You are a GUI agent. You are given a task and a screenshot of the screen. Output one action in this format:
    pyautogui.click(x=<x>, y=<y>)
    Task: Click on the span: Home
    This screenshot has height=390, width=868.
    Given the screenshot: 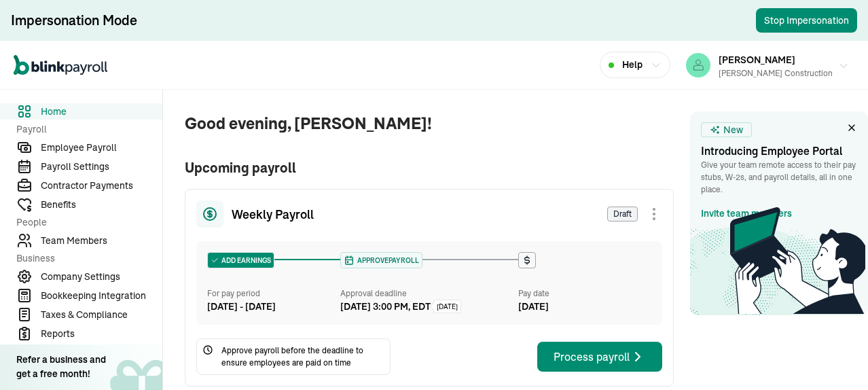 What is the action you would take?
    pyautogui.click(x=101, y=111)
    